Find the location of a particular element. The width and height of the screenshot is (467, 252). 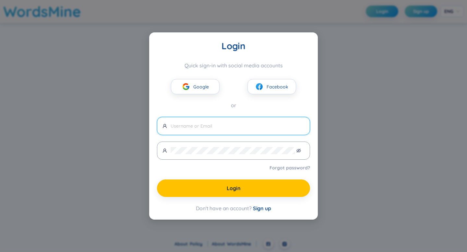

a: Forgot password? is located at coordinates (289, 168).